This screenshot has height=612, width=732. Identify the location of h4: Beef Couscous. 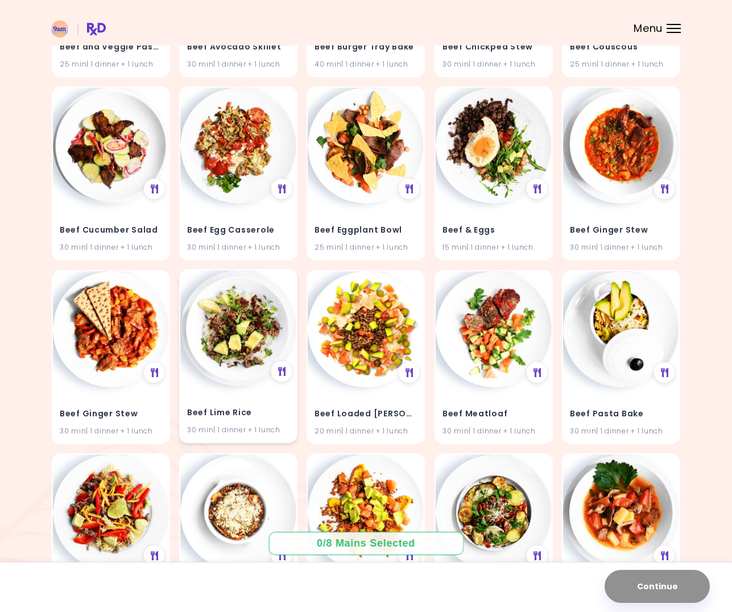
(621, 47).